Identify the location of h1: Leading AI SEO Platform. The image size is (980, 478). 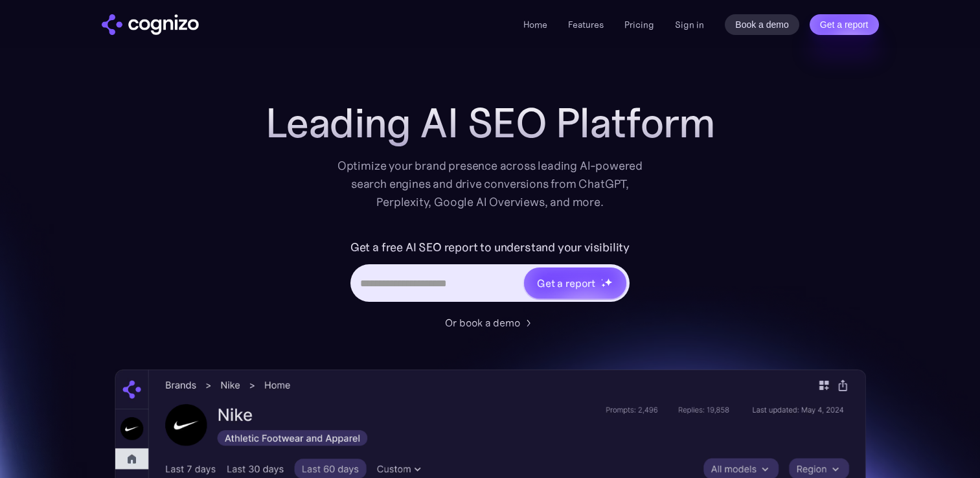
(490, 123).